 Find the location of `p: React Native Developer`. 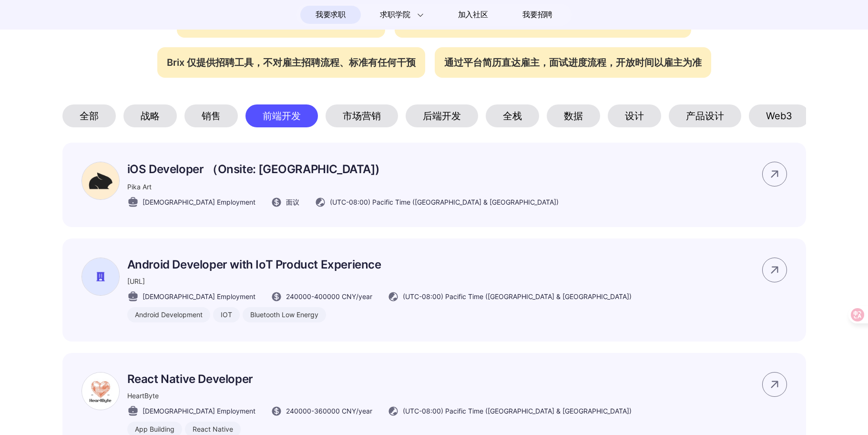

p: React Native Developer is located at coordinates (380, 378).